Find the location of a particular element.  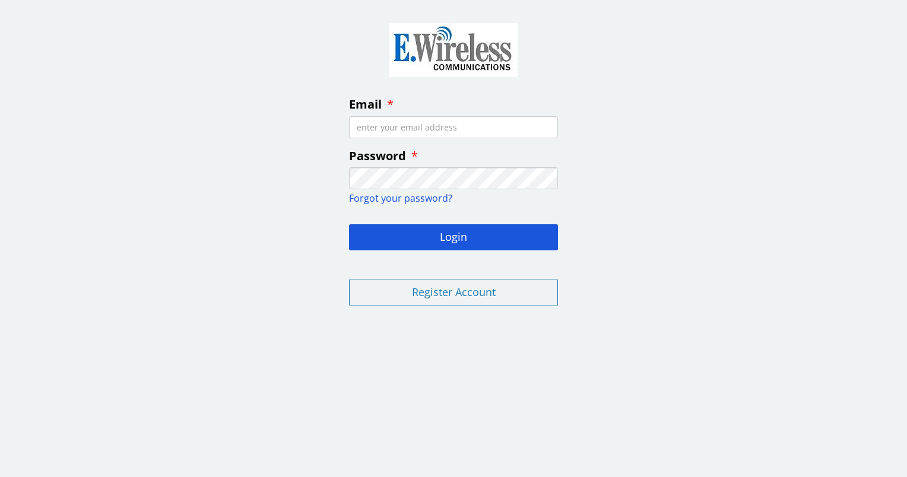

a: Forgot your password? is located at coordinates (401, 198).